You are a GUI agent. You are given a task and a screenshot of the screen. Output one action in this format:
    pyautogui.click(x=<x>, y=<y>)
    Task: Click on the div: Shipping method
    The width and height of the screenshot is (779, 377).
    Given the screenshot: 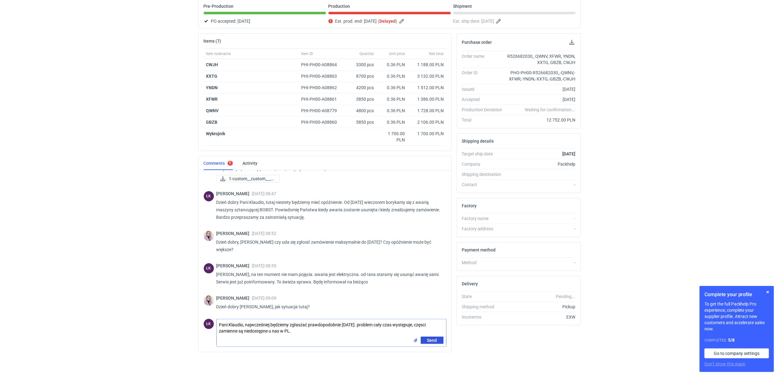 What is the action you would take?
    pyautogui.click(x=485, y=306)
    